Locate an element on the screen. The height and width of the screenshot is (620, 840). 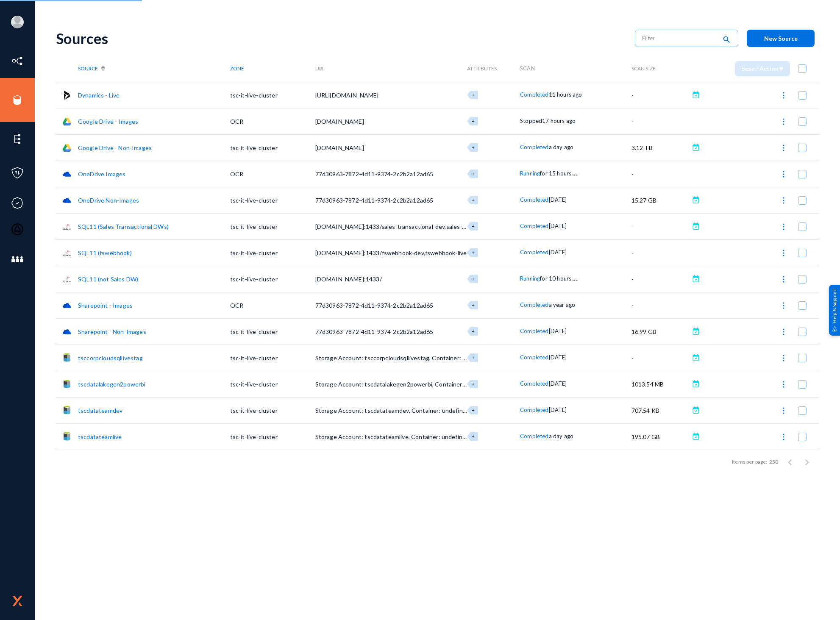
td: 3.12 TB is located at coordinates (660, 148).